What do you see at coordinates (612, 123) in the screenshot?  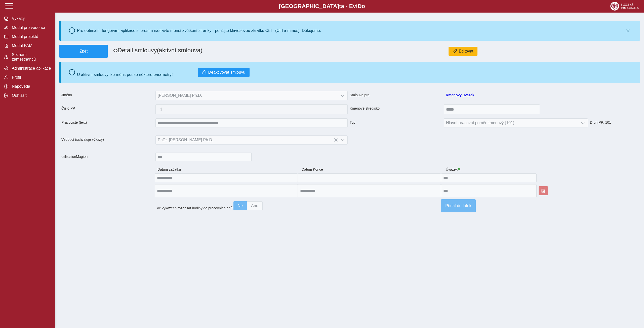 I see `span: Druh PP: 101` at bounding box center [612, 123].